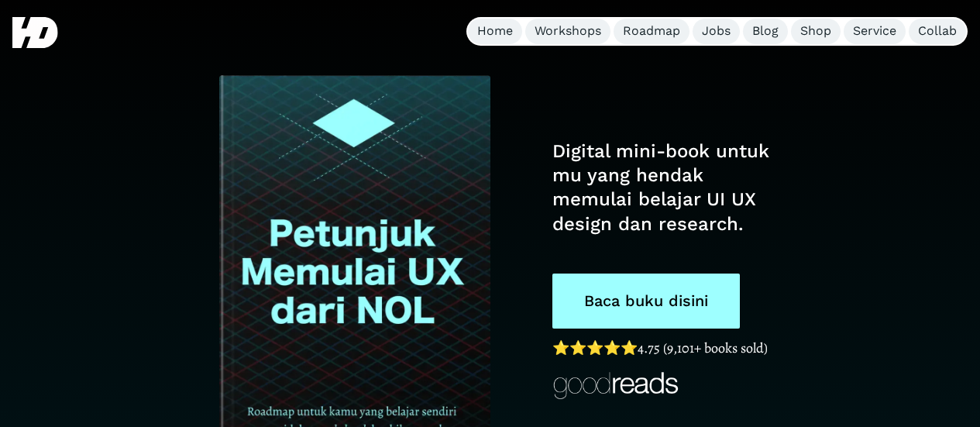 The height and width of the screenshot is (427, 980). I want to click on div: Shop, so click(817, 31).